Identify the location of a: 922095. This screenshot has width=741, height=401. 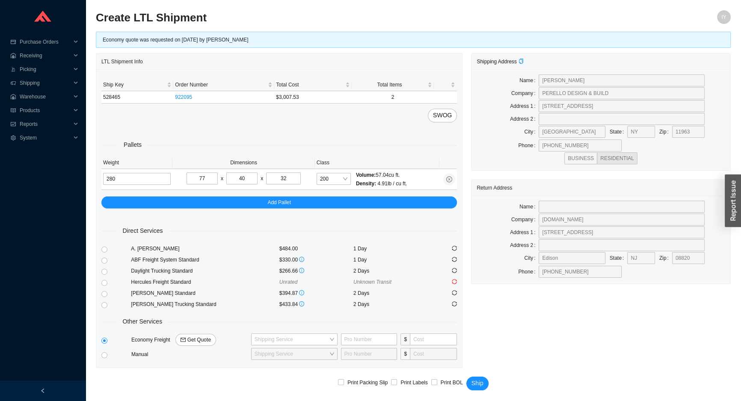
(184, 97).